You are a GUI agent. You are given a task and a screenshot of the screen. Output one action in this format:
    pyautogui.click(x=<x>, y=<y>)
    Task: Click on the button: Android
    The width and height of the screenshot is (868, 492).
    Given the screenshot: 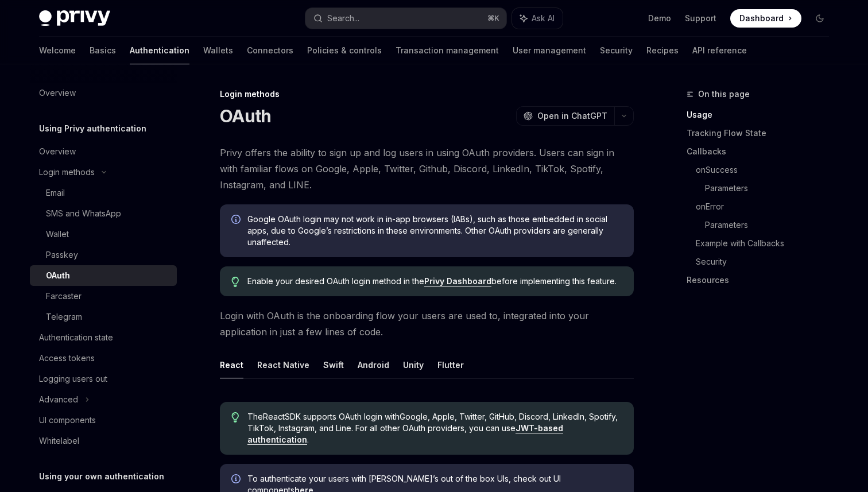 What is the action you would take?
    pyautogui.click(x=373, y=364)
    